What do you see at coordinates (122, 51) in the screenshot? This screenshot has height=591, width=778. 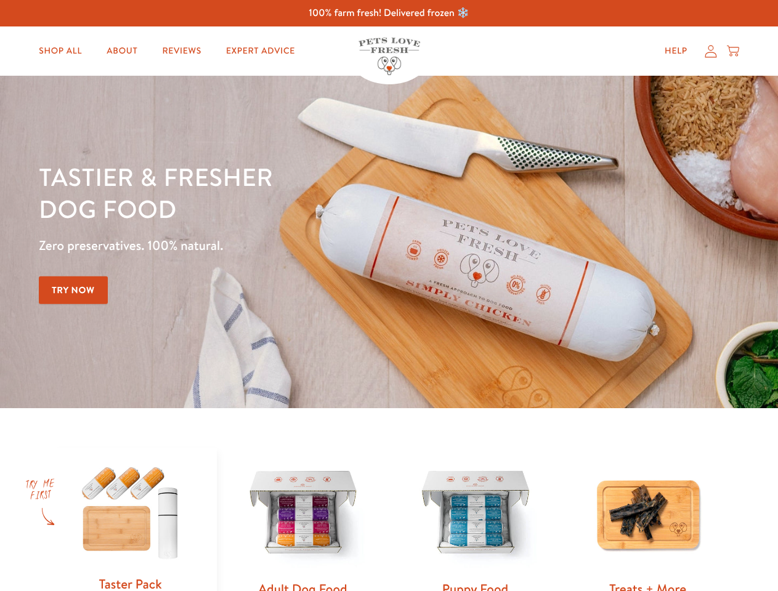 I see `a: About` at bounding box center [122, 51].